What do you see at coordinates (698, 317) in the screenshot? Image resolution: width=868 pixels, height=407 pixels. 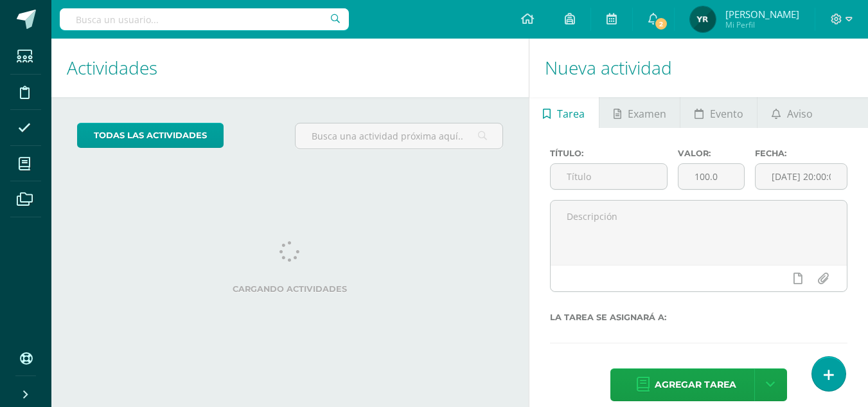 I see `label: La tarea se asignará a:` at bounding box center [698, 317].